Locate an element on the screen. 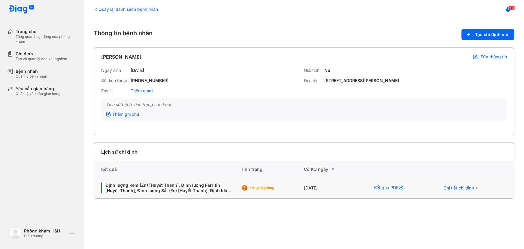 The height and width of the screenshot is (249, 524). div: Nữ is located at coordinates (328, 70).